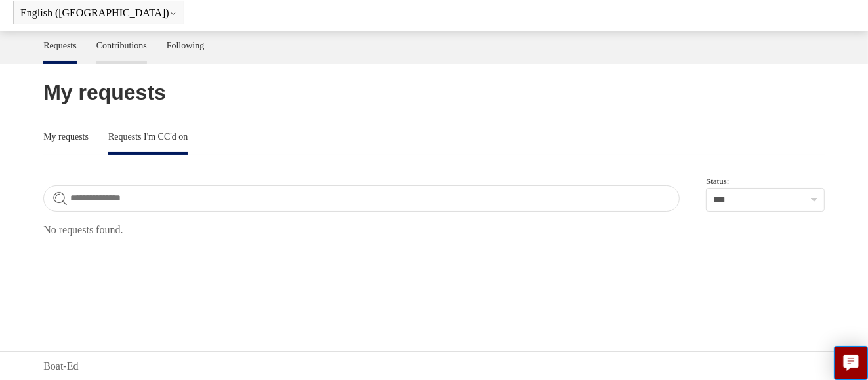  I want to click on h1: My requests, so click(434, 92).